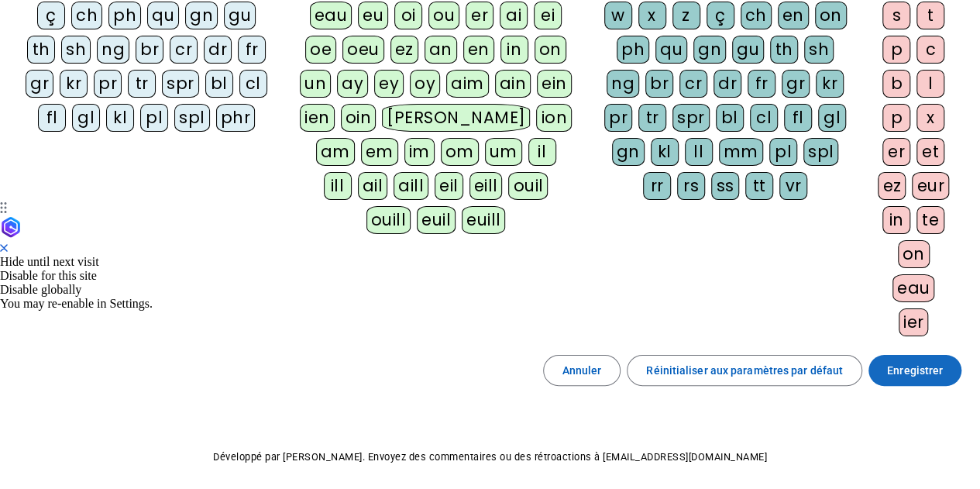 The image size is (980, 489). What do you see at coordinates (485, 186) in the screenshot?
I see `div: eill` at bounding box center [485, 186].